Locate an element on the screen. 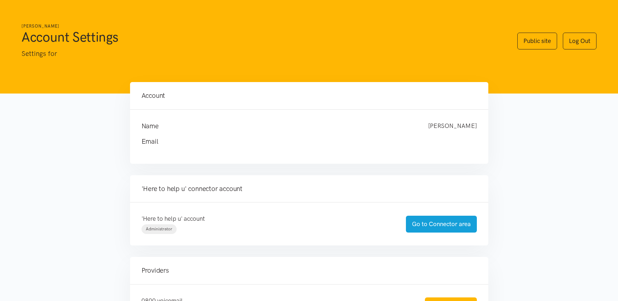  a: Go to Connector area is located at coordinates (442, 224).